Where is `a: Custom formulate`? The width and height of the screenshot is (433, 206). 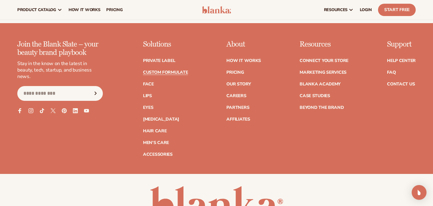
a: Custom formulate is located at coordinates (166, 73).